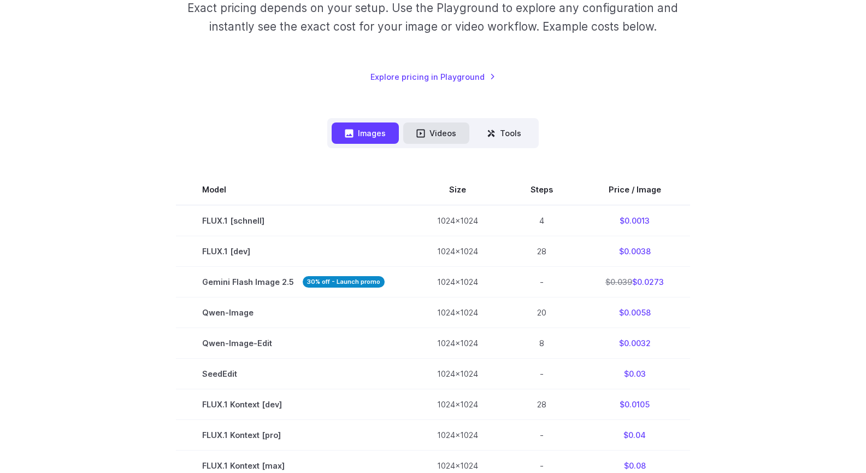  Describe the element at coordinates (635, 282) in the screenshot. I see `td: $0.0273` at that location.